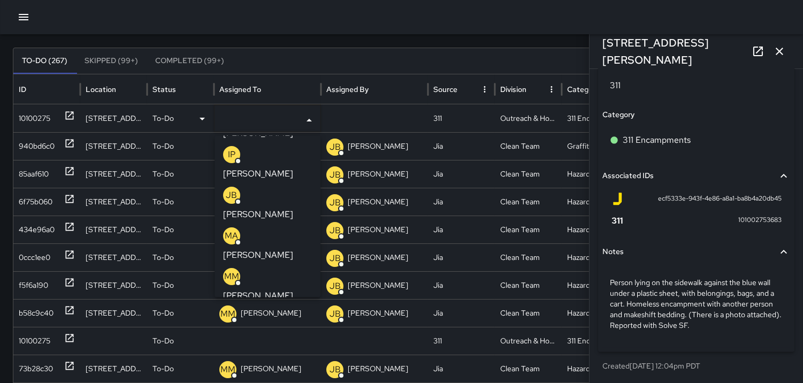 The width and height of the screenshot is (803, 383). Describe the element at coordinates (22, 89) in the screenshot. I see `div: ID` at that location.